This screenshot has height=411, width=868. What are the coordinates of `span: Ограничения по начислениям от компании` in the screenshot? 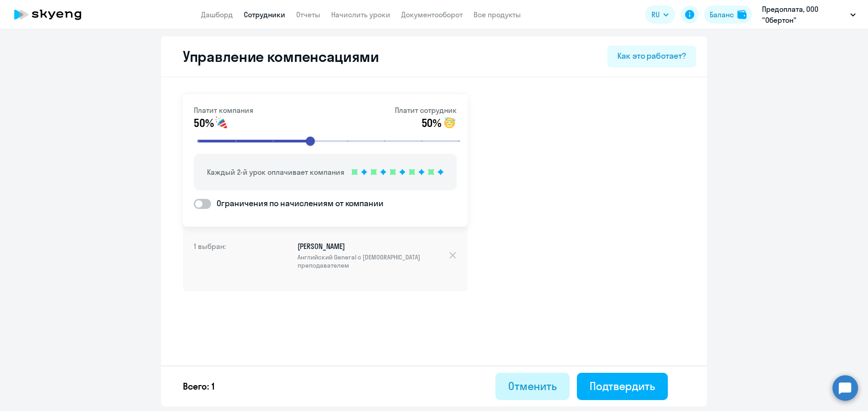 It's located at (297, 204).